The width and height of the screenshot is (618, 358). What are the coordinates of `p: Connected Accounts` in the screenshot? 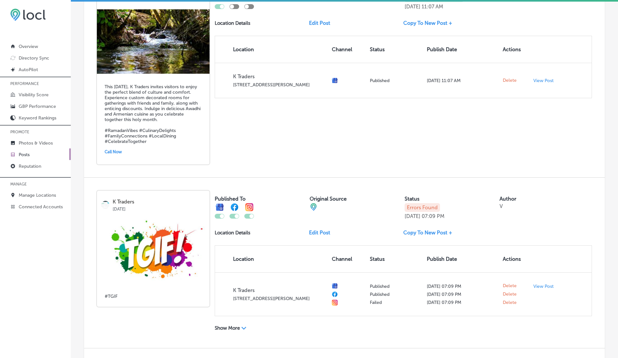 It's located at (41, 207).